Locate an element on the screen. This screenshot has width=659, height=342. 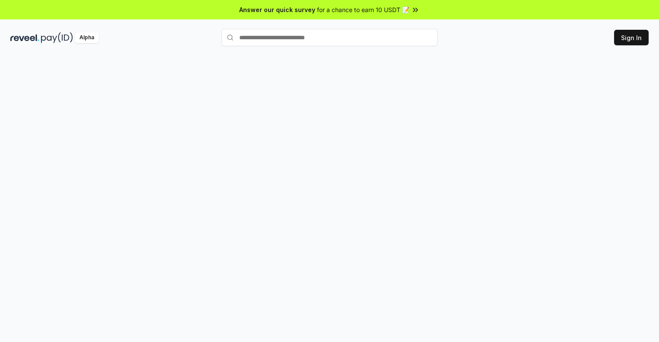
button: Sign In is located at coordinates (631, 38).